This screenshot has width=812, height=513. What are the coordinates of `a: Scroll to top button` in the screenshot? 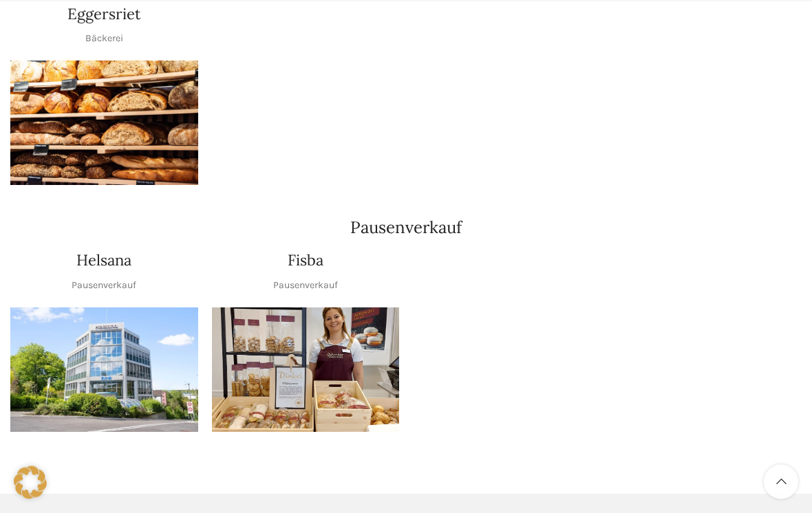 It's located at (781, 483).